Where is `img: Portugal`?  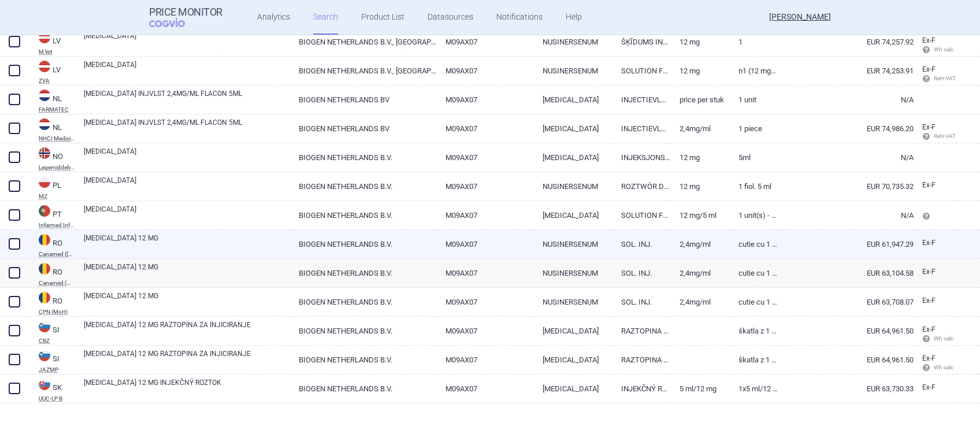 img: Portugal is located at coordinates (44, 211).